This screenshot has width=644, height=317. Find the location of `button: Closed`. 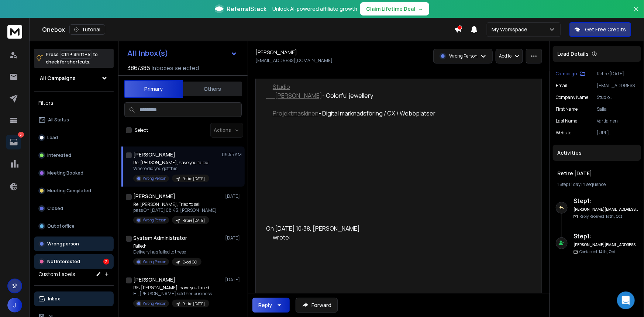

button: Closed is located at coordinates (74, 209).